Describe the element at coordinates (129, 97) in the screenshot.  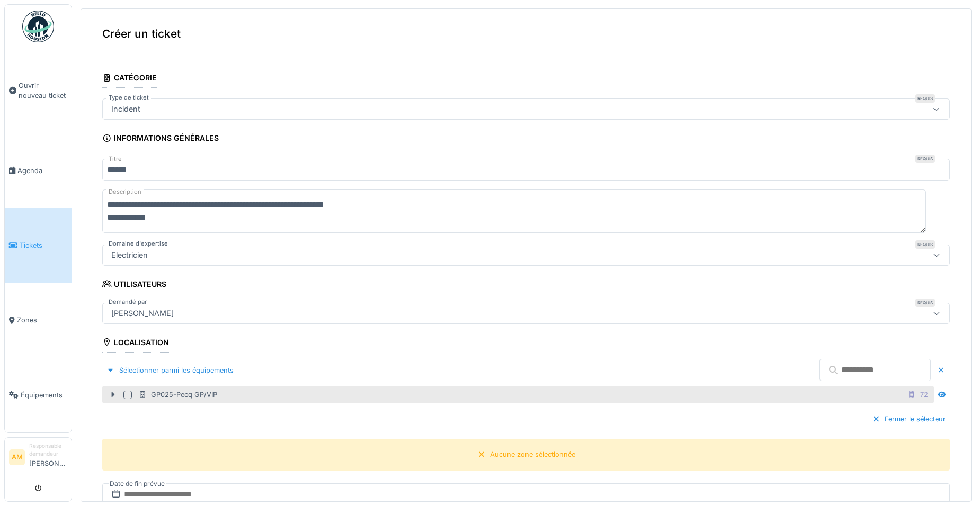
I see `label: Type de ticket` at that location.